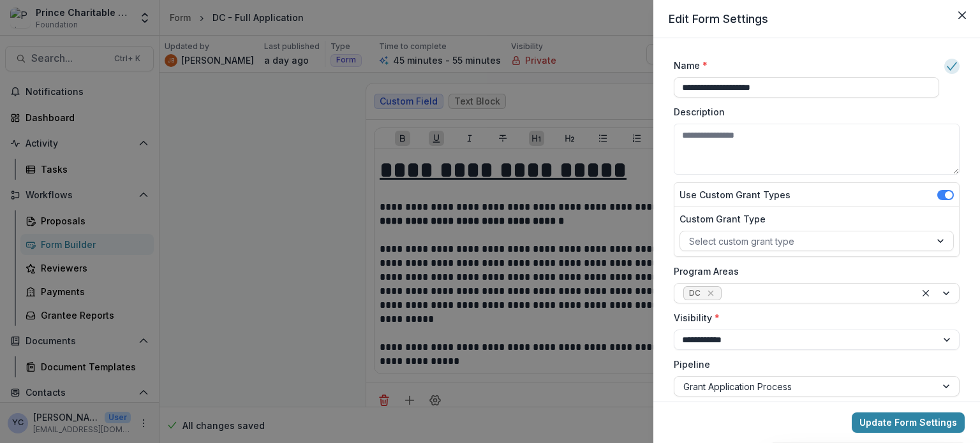 This screenshot has width=980, height=443. What do you see at coordinates (803, 65) in the screenshot?
I see `label: Name` at bounding box center [803, 65].